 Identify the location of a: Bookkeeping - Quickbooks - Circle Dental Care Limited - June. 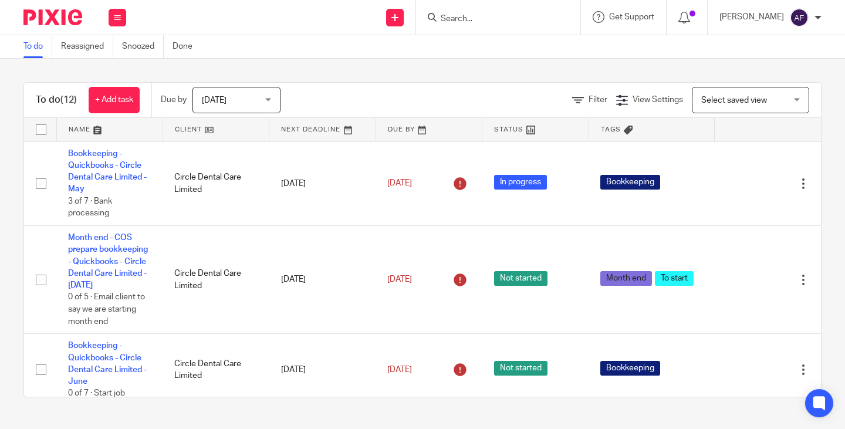
(107, 363).